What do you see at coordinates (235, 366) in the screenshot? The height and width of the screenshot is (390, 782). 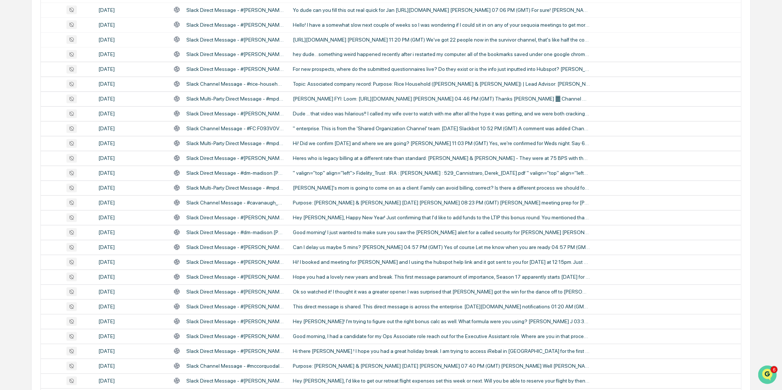 I see `div: Slack Channel Message - #mccorquodale_danny-missy - xSLx` at bounding box center [235, 366].